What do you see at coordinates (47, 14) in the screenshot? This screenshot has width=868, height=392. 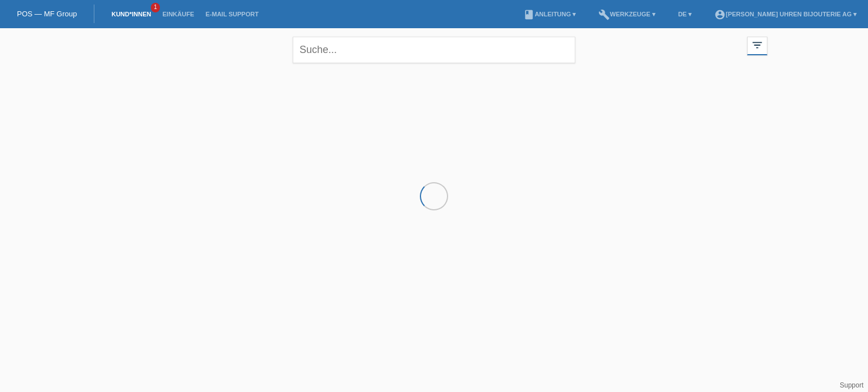 I see `a: POS — MF Group` at bounding box center [47, 14].